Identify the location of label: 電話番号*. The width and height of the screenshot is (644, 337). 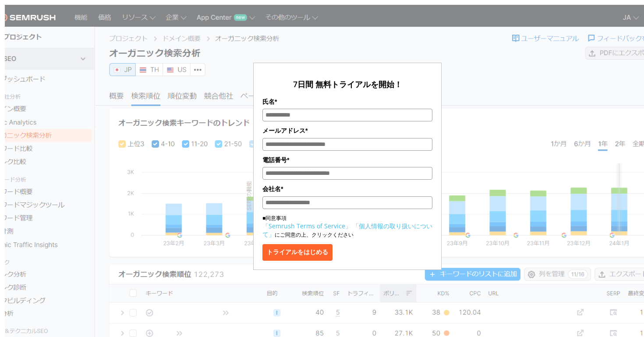
(348, 160).